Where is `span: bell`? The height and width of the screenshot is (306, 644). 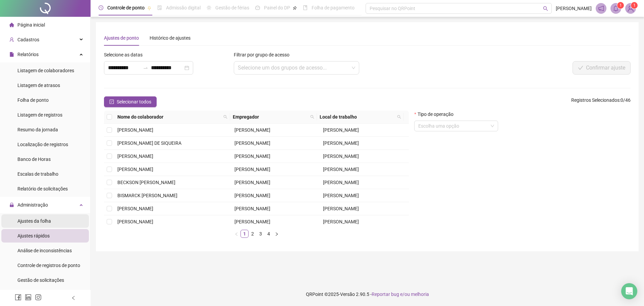 span: bell is located at coordinates (616, 8).